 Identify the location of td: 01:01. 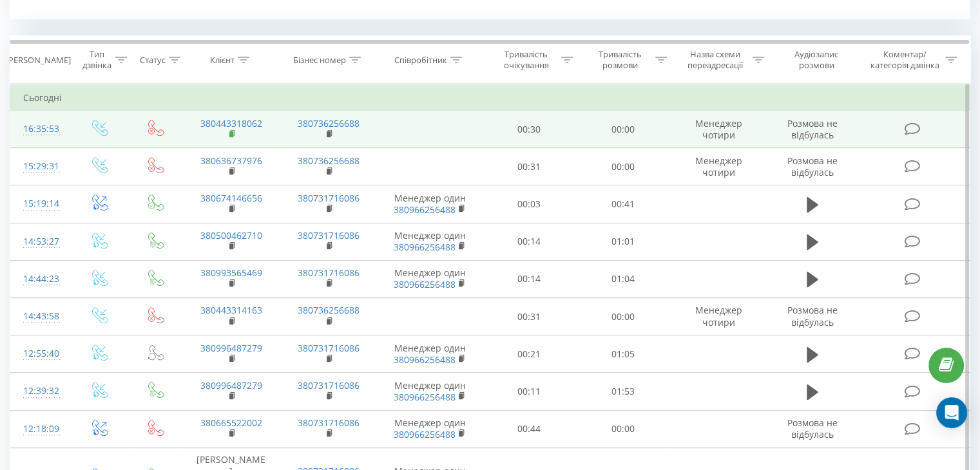
(622, 242).